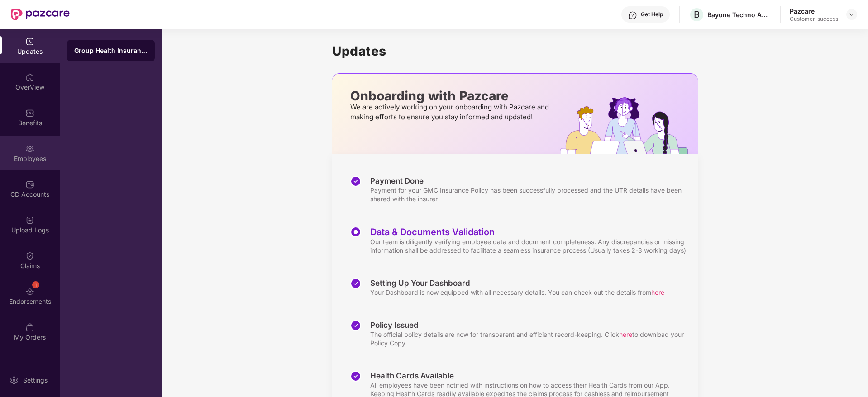 Image resolution: width=868 pixels, height=397 pixels. What do you see at coordinates (529, 376) in the screenshot?
I see `div: Health Cards Available` at bounding box center [529, 376].